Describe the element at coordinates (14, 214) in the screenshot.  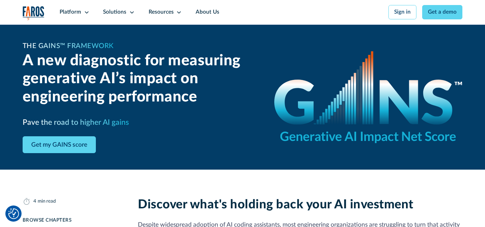
I see `img: Revisit consent button` at that location.